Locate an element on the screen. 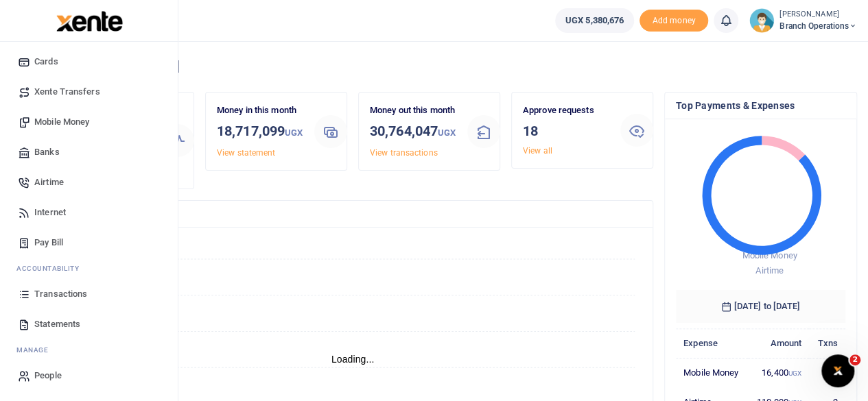 The width and height of the screenshot is (868, 401). span: People is located at coordinates (48, 376).